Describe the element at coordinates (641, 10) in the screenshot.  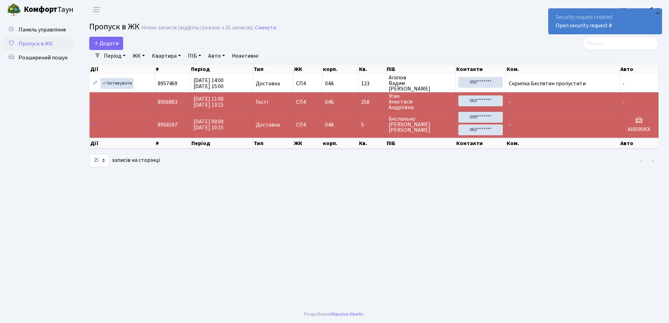
I see `b: Консьєрж б. 4.` at that location.